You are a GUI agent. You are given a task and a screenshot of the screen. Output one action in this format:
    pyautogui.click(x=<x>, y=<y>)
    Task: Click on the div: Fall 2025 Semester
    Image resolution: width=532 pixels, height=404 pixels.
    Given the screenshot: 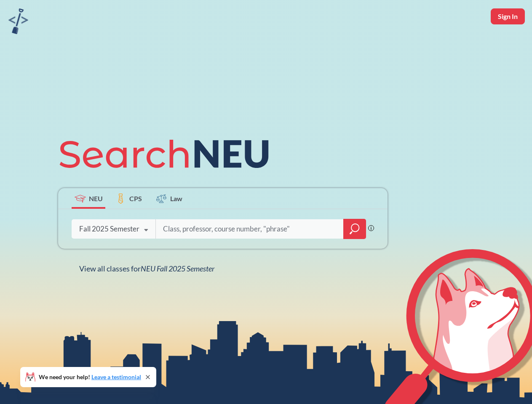 What is the action you would take?
    pyautogui.click(x=109, y=229)
    